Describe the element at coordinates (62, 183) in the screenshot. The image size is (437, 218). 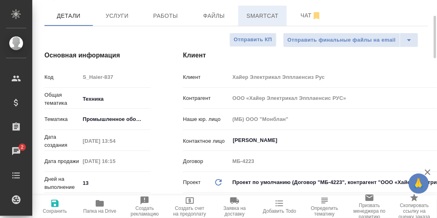
I see `p: Дней на выполнение` at that location.